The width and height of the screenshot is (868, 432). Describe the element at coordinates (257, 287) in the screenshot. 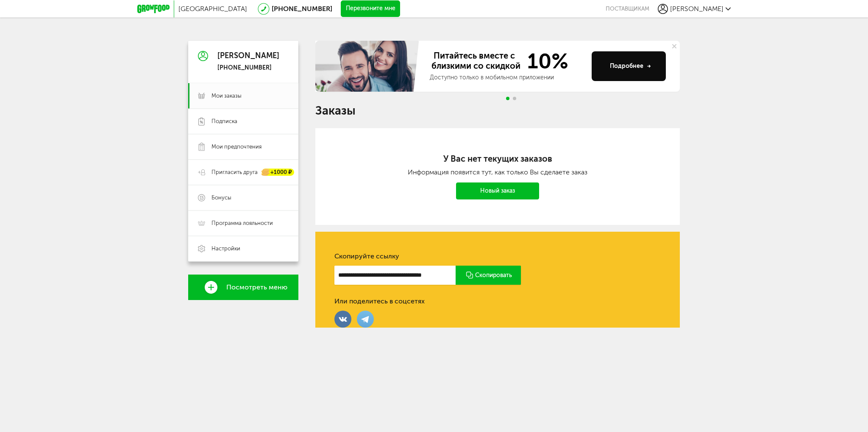

I see `span: Посмотреть меню` at that location.